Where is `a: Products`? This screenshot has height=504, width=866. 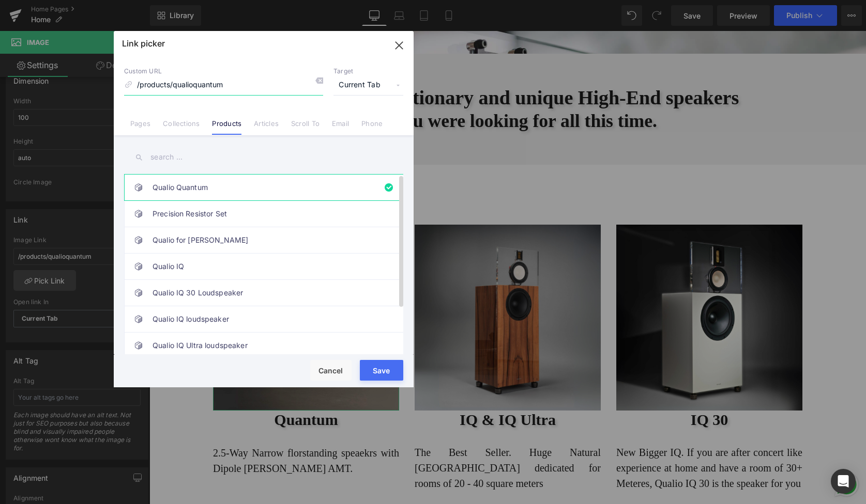
a: Products is located at coordinates (226, 127).